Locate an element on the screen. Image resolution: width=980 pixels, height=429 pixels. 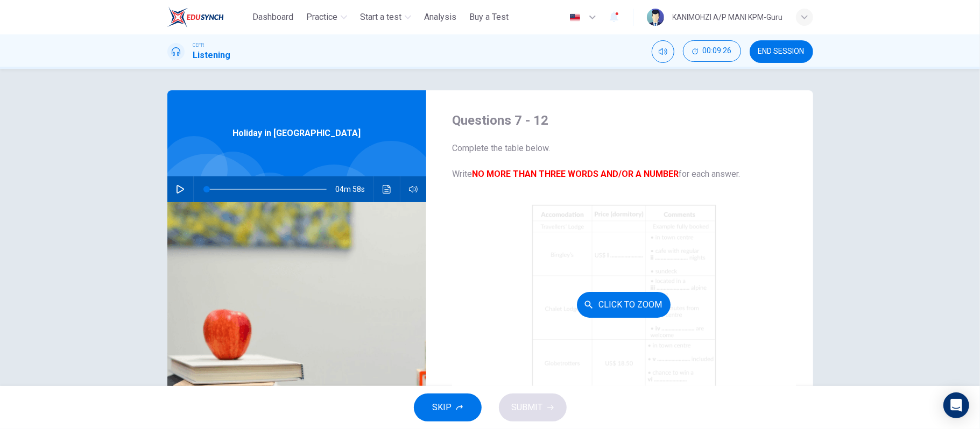
h1: Listening is located at coordinates (212, 55).